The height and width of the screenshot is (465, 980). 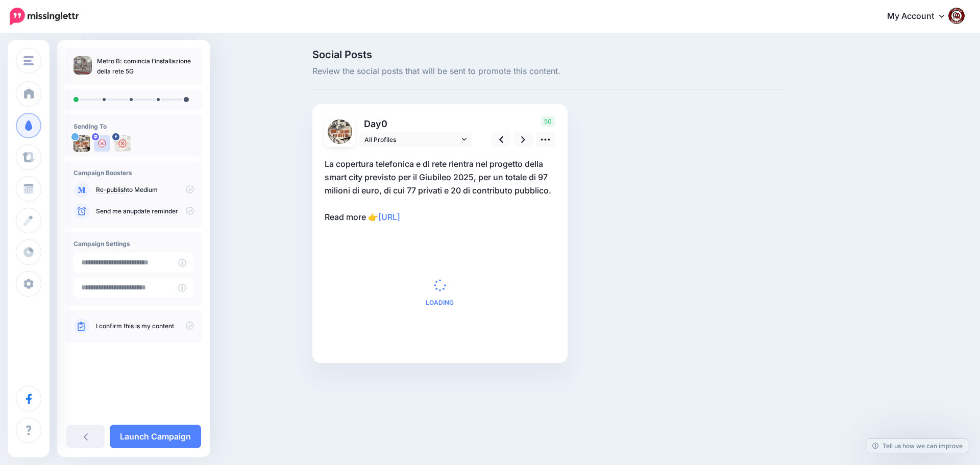 What do you see at coordinates (385, 123) in the screenshot?
I see `span: 0` at bounding box center [385, 123].